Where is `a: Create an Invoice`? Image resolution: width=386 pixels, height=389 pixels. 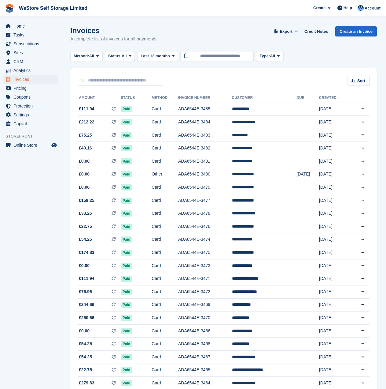
a: Create an Invoice is located at coordinates (356, 31).